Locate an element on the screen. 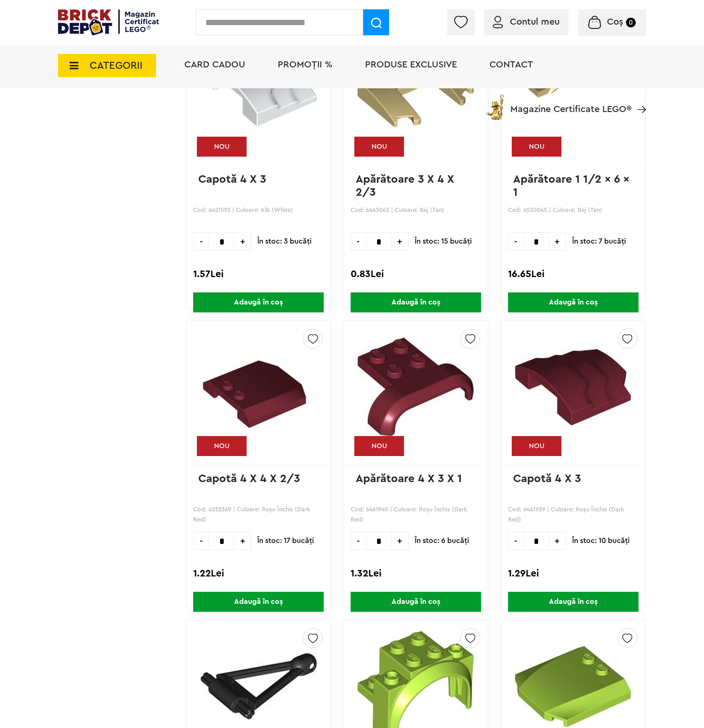 The width and height of the screenshot is (704, 728). a: Contul meu is located at coordinates (527, 22).